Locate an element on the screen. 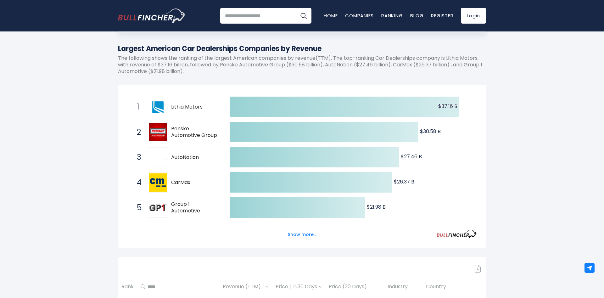 This screenshot has height=298, width=604. h1: Largest American Car Dealerships Companies by Revenue is located at coordinates (302, 48).